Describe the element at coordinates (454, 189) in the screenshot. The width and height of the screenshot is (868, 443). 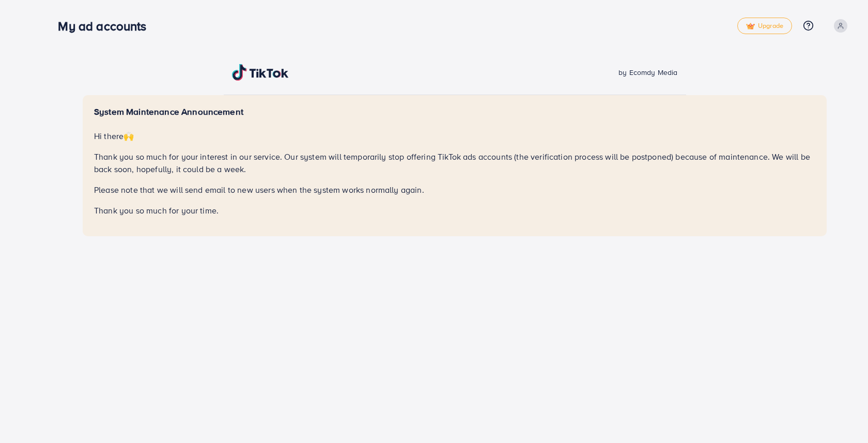
I see `p: Please note that we will send email to new users when the system works normally again.` at that location.